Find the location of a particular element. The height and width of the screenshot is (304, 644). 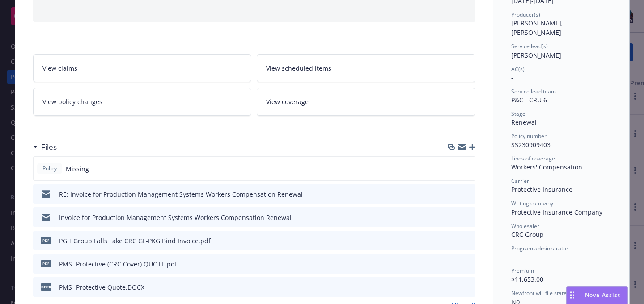

span: Newfront will file state taxes and fees is located at coordinates (558, 293).